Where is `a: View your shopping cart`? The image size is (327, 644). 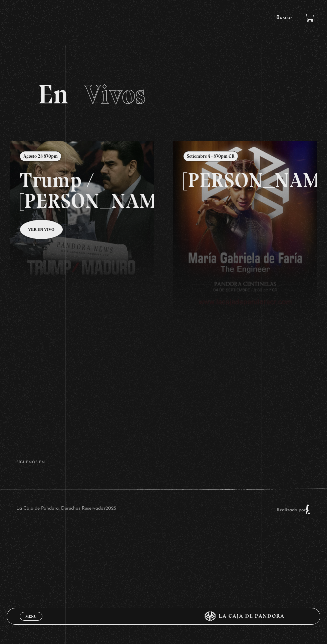 a: View your shopping cart is located at coordinates (309, 18).